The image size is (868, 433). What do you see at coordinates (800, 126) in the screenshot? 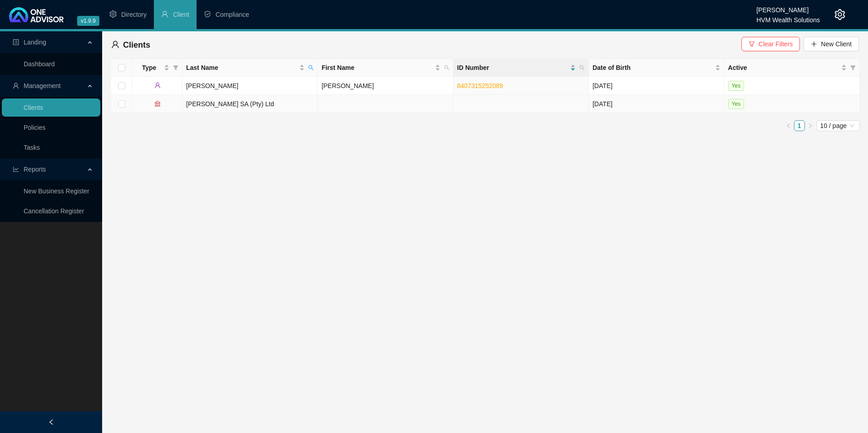
I see `a: 1` at bounding box center [800, 126].